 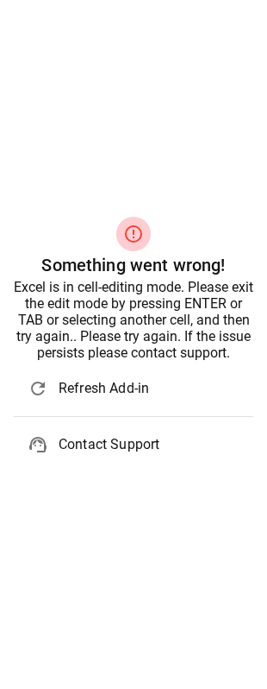 What do you see at coordinates (134, 265) in the screenshot?
I see `h6: Something went wrong!` at bounding box center [134, 265].